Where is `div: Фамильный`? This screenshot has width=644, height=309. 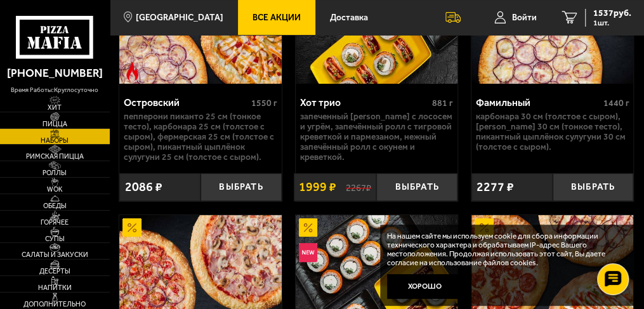
div: Фамильный is located at coordinates (538, 102).